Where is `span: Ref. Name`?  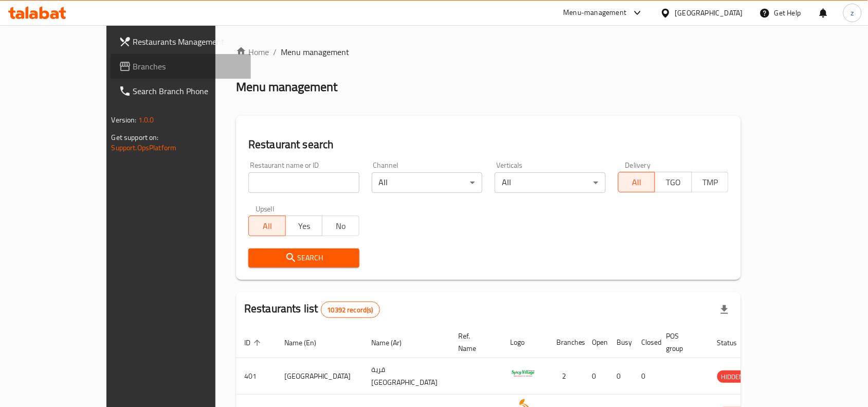
span: Ref. Name is located at coordinates (474, 342).